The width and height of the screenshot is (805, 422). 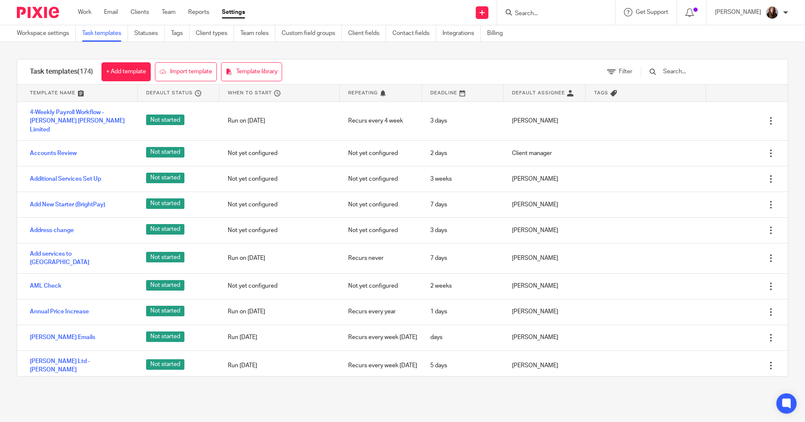 I want to click on a: Team, so click(x=168, y=12).